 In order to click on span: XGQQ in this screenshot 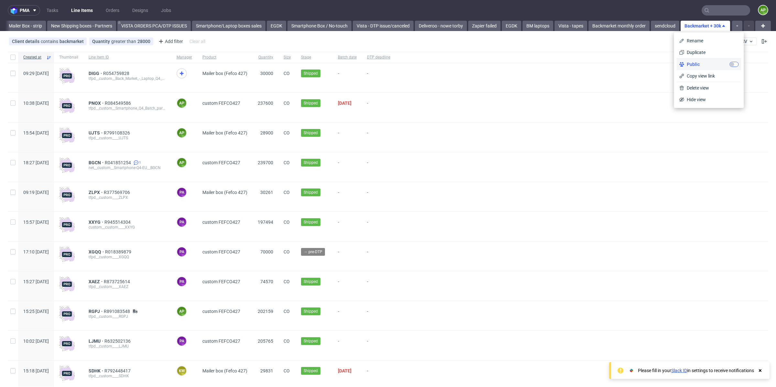, I will do `click(97, 252)`.